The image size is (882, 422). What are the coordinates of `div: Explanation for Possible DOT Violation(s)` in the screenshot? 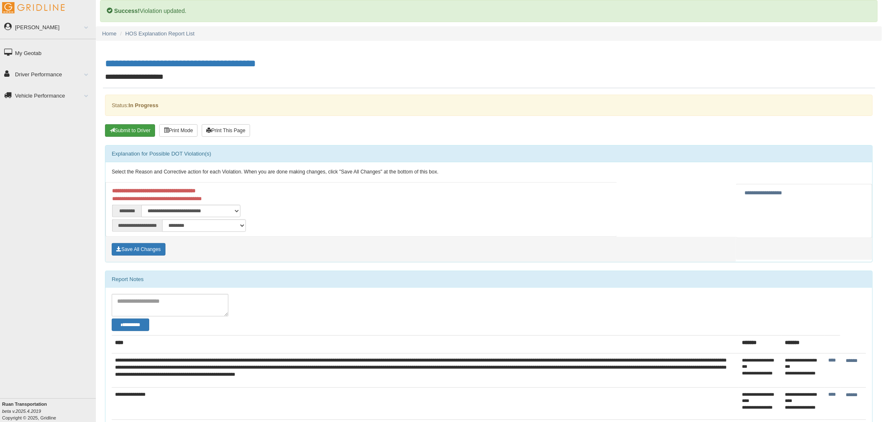 It's located at (489, 154).